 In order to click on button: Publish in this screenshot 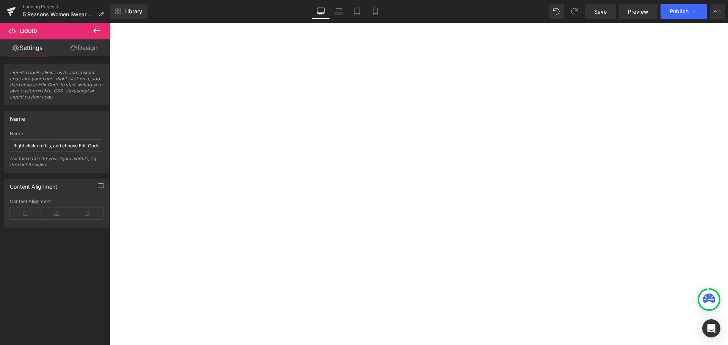, I will do `click(683, 11)`.